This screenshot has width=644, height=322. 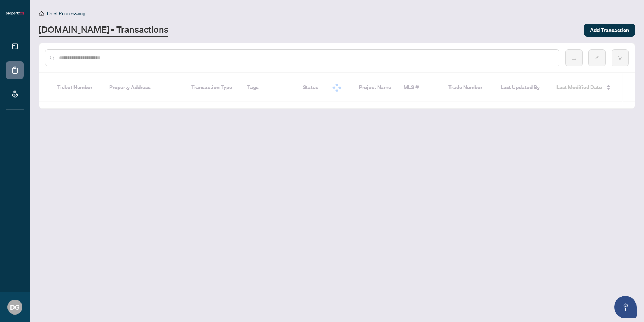 I want to click on span: home, so click(x=41, y=13).